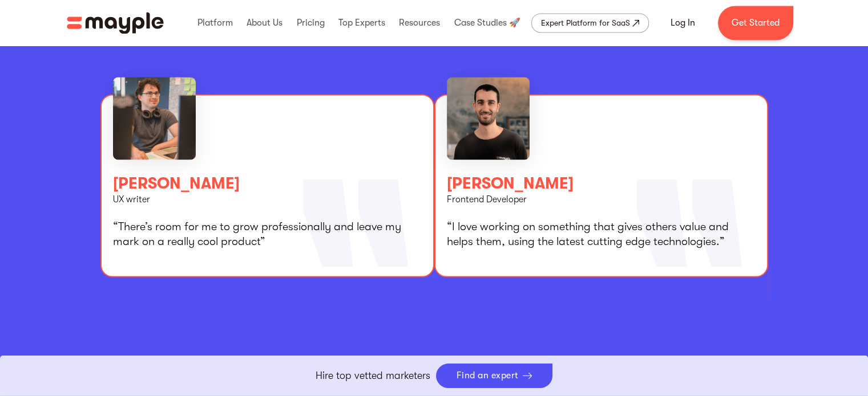 This screenshot has width=868, height=396. What do you see at coordinates (434, 210) in the screenshot?
I see `div: carousel` at bounding box center [434, 210].